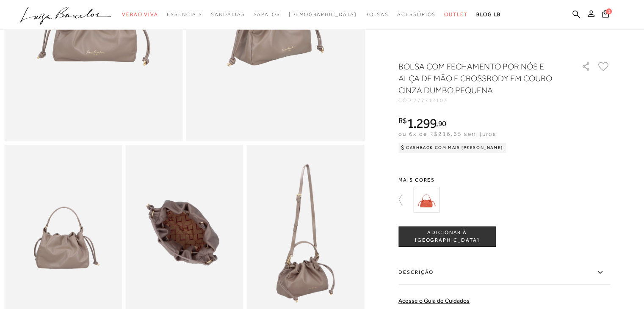  Describe the element at coordinates (185, 14) in the screenshot. I see `span: Essenciais` at that location.